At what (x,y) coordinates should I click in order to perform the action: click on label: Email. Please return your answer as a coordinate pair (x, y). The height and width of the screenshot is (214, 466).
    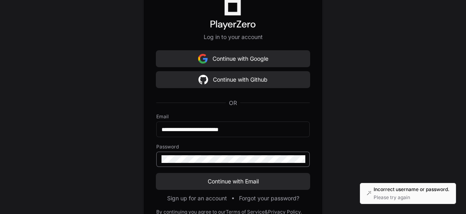
    Looking at the image, I should click on (233, 116).